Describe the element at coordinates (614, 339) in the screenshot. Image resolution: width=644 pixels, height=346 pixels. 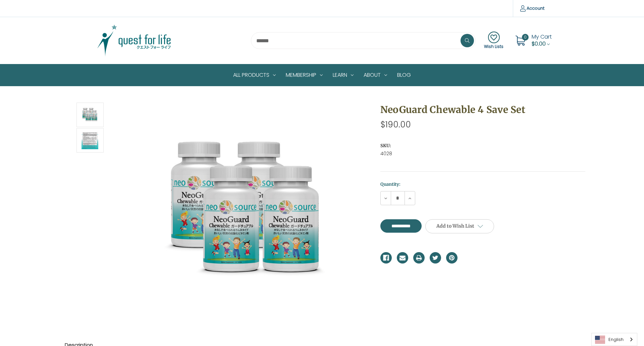
I see `div: Language` at that location.